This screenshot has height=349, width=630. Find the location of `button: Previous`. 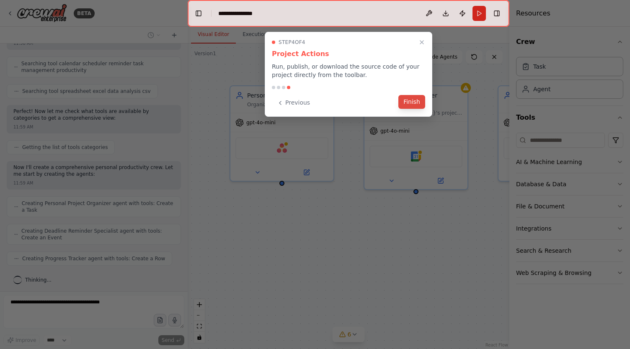

button: Previous is located at coordinates (293, 103).